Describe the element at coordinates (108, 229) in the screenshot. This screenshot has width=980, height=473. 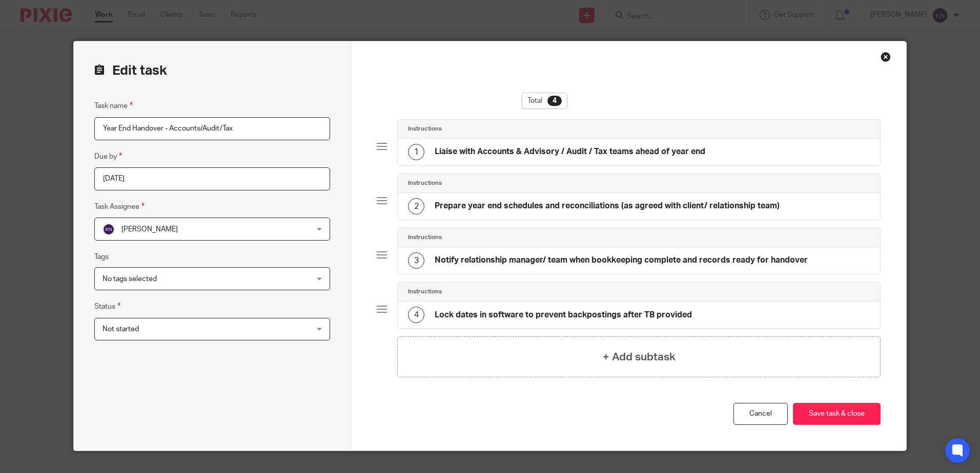
I see `img: svg%3E` at that location.